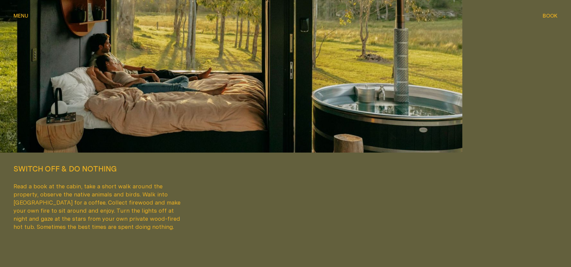 The height and width of the screenshot is (267, 571). I want to click on p: Read a book at the cabin, take a short walk around the property, observe the native animals and b..., so click(100, 207).